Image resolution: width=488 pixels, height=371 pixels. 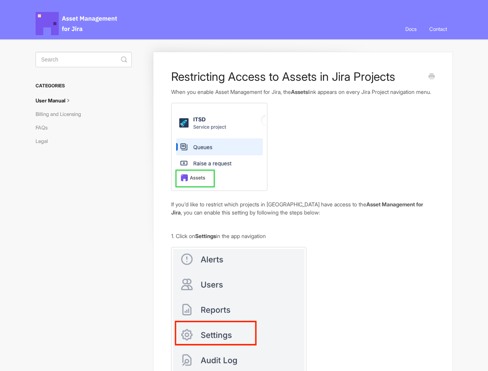 I want to click on span: Asset Management for Jira Docs, so click(x=77, y=24).